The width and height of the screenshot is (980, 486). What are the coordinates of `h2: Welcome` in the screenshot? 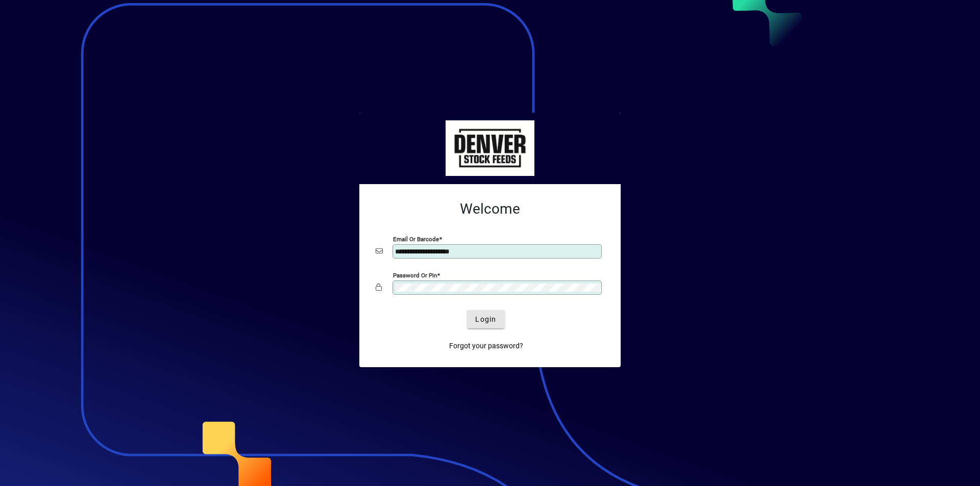 It's located at (490, 209).